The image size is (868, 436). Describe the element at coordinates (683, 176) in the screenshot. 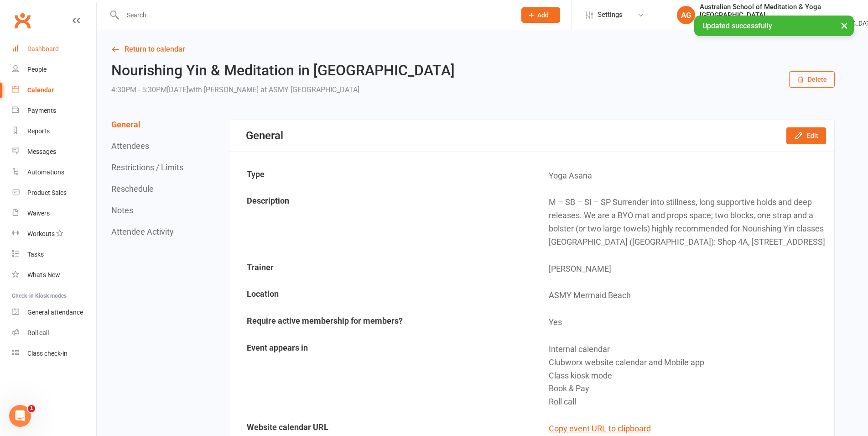

I see `td: Yoga Asana` at that location.